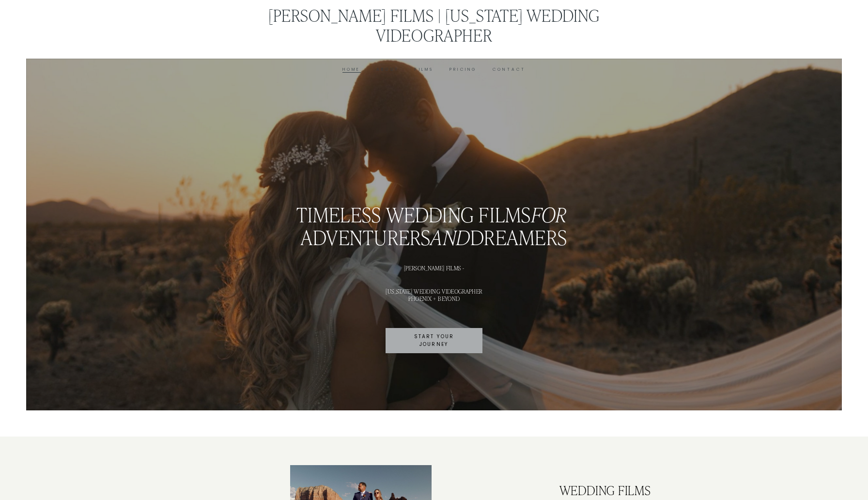 The height and width of the screenshot is (500, 868). Describe the element at coordinates (463, 69) in the screenshot. I see `a: Pricing` at that location.